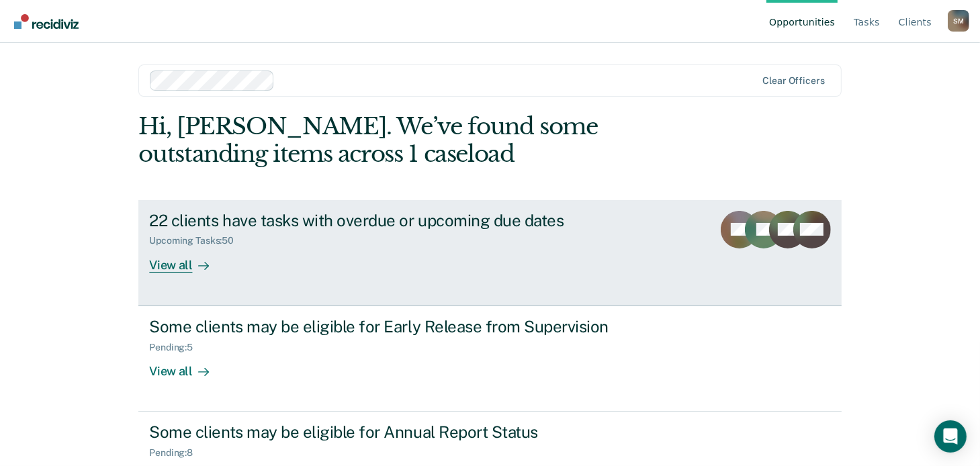 The height and width of the screenshot is (466, 980). Describe the element at coordinates (385, 432) in the screenshot. I see `div: Some clients may be eligible for Annual Report Status` at that location.